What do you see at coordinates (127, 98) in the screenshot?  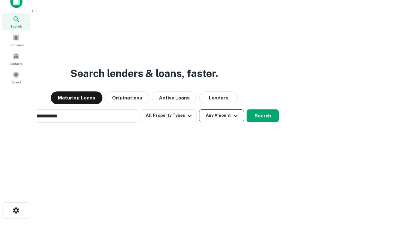 I see `button: Originations` at bounding box center [127, 98].